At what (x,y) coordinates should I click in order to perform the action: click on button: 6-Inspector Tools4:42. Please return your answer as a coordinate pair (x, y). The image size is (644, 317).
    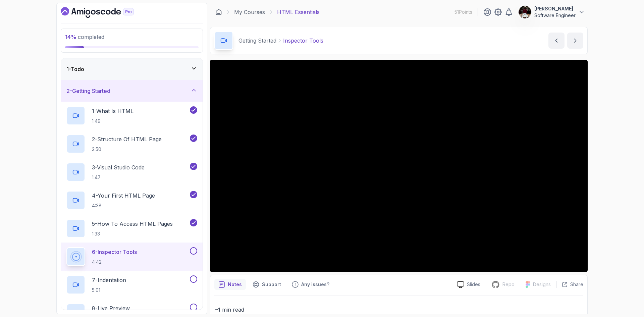
    Looking at the image, I should click on (132, 257).